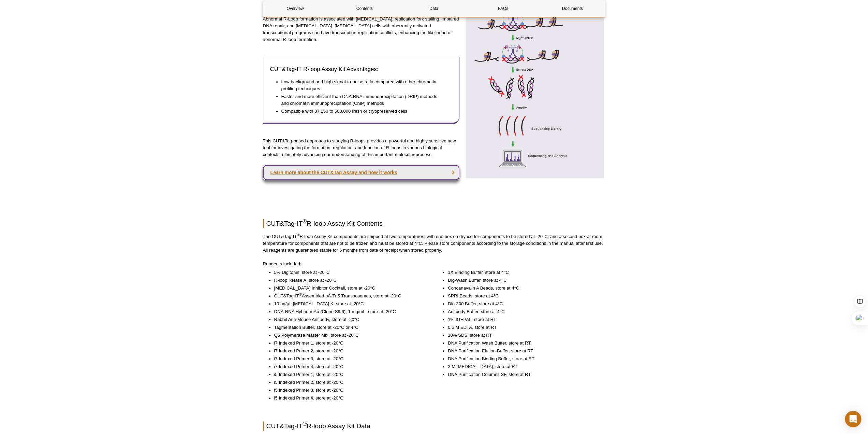 The height and width of the screenshot is (434, 868). Describe the element at coordinates (350, 374) in the screenshot. I see `li: i5 Indexed Primer 1, store at -20°C` at that location.